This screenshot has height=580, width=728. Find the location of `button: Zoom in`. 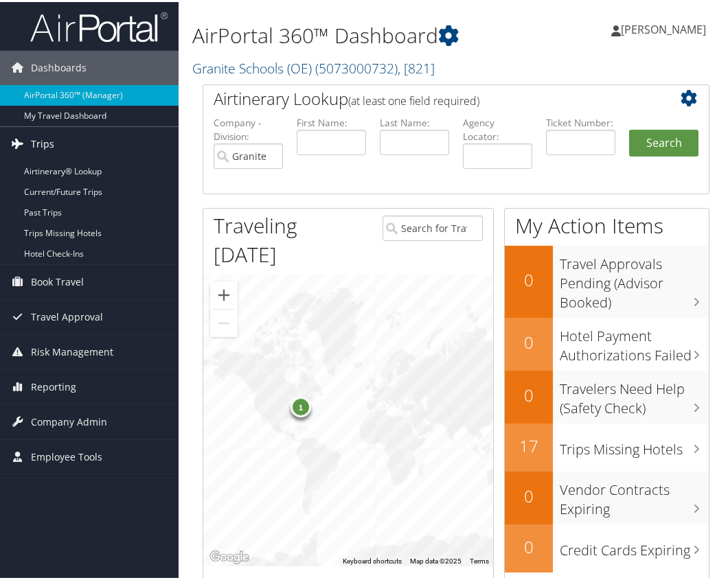

button: Zoom in is located at coordinates (224, 293).